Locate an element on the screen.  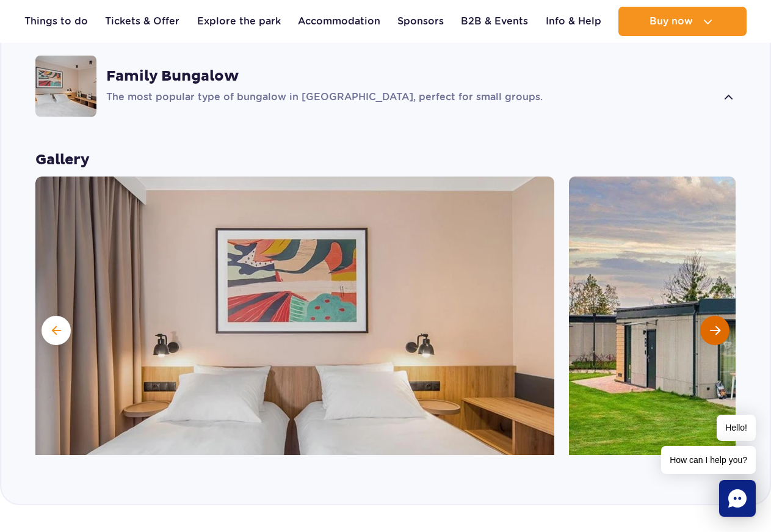
a: B2B & Events is located at coordinates (494, 21).